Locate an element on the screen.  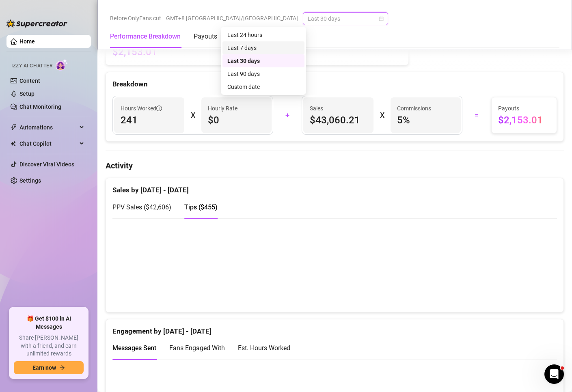
span: Earn now is located at coordinates (44, 368).